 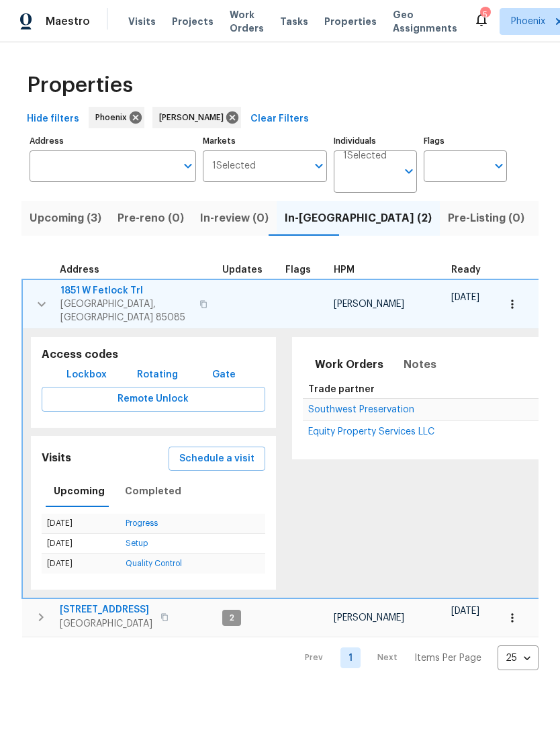 I want to click on a: Goto page 1, so click(x=351, y=657).